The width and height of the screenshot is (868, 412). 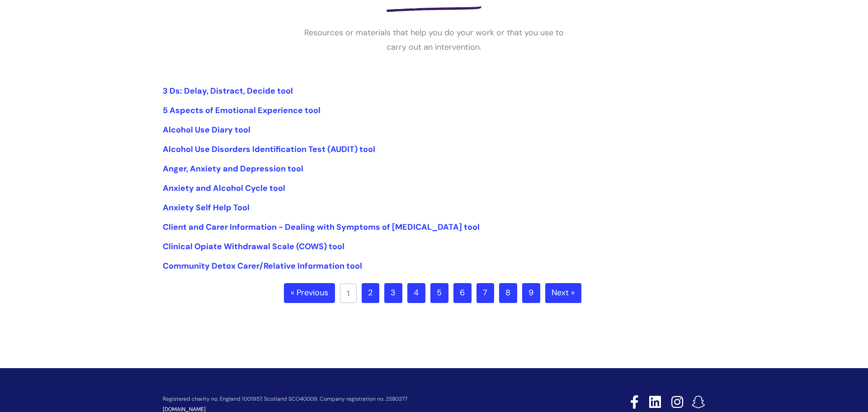 What do you see at coordinates (563, 293) in the screenshot?
I see `a: Next »` at bounding box center [563, 293].